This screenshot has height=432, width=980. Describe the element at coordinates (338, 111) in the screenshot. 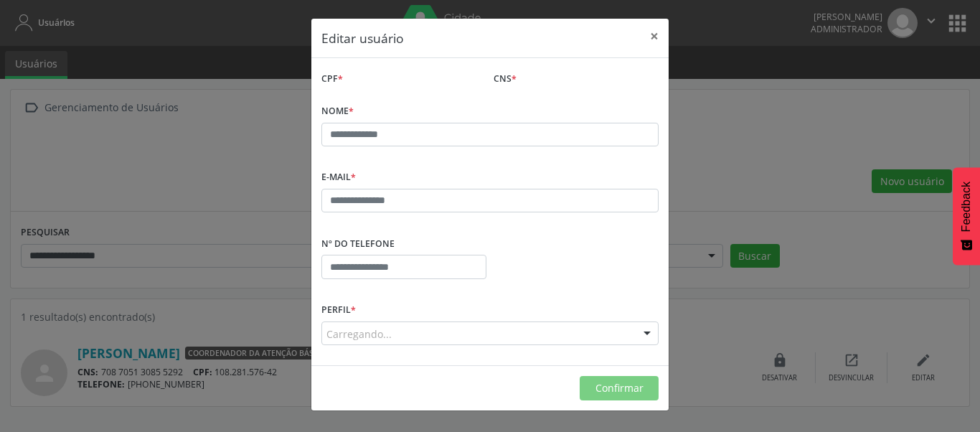

I see `label: Nome` at that location.